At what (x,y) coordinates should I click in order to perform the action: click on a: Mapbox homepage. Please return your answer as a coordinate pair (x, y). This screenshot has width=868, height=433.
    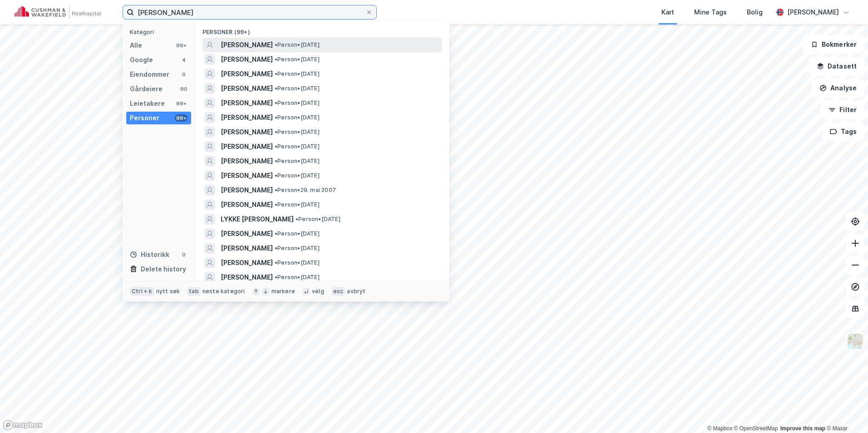
    Looking at the image, I should click on (23, 425).